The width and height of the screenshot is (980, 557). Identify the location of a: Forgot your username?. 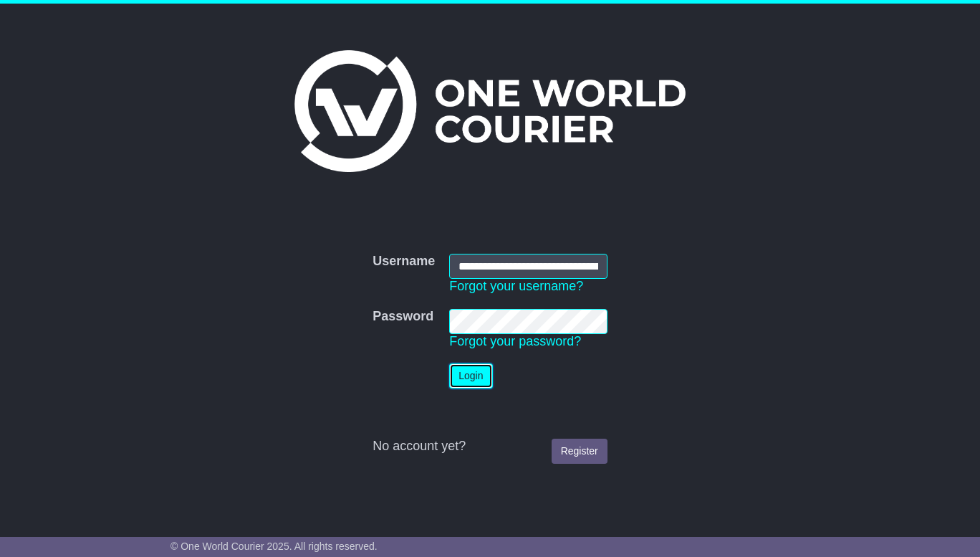
(516, 287).